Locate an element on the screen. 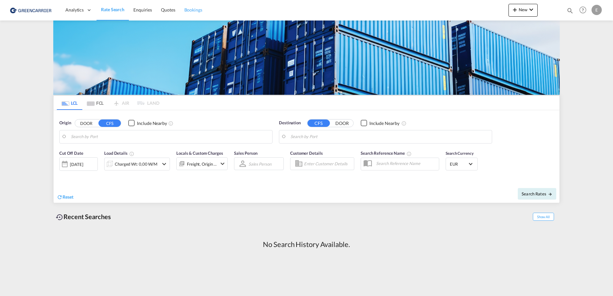  button: Search Ratesicon-arrow-right is located at coordinates (537, 194).